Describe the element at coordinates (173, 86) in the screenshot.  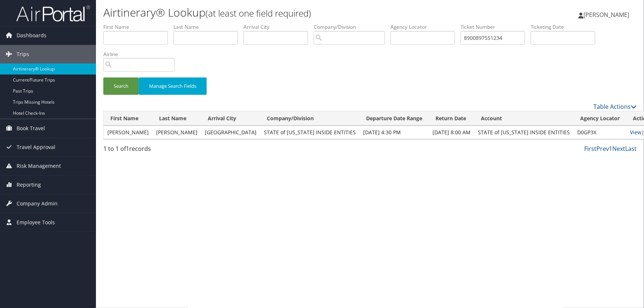
I see `button: Manage Search Fields` at that location.